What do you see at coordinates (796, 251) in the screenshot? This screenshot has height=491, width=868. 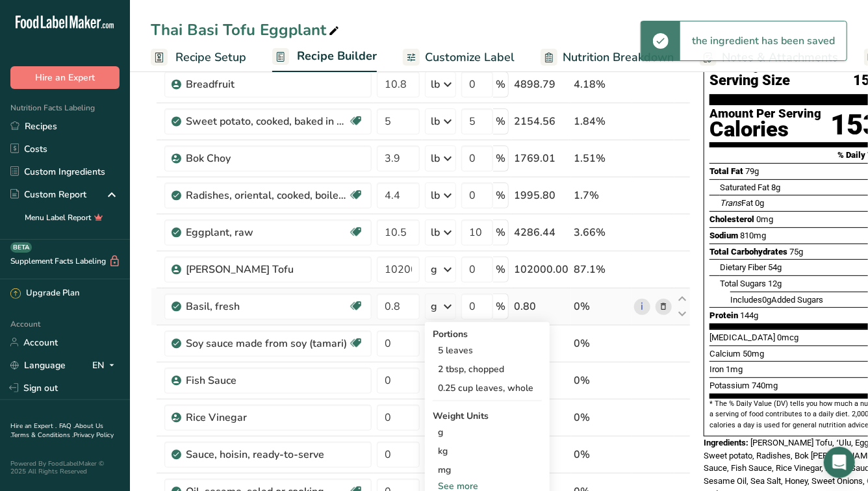 I see `span: 75g` at bounding box center [796, 251].